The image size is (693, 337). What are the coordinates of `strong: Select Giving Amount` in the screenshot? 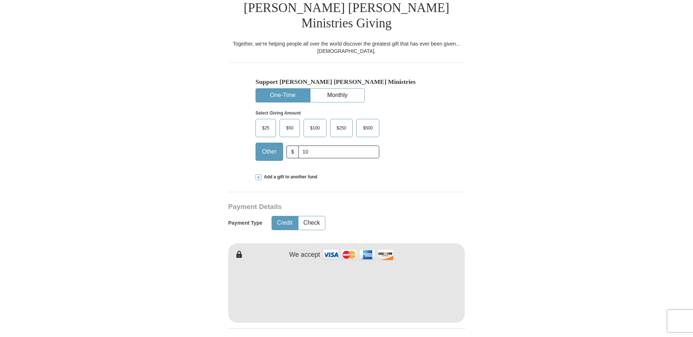 It's located at (278, 113).